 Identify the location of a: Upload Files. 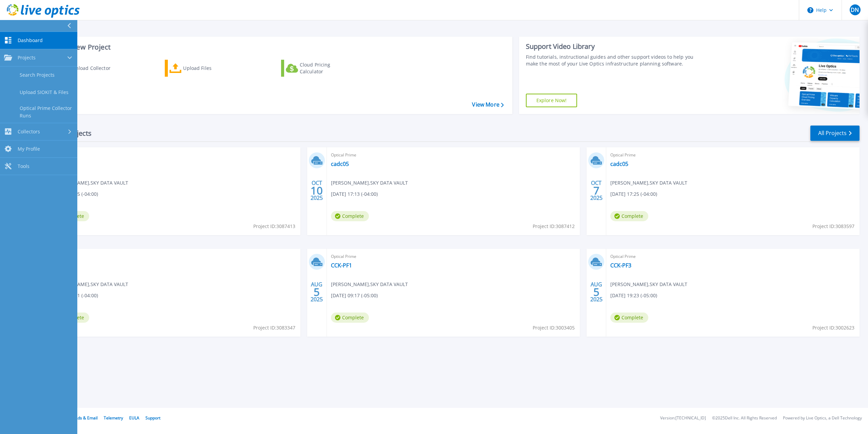
(202, 68).